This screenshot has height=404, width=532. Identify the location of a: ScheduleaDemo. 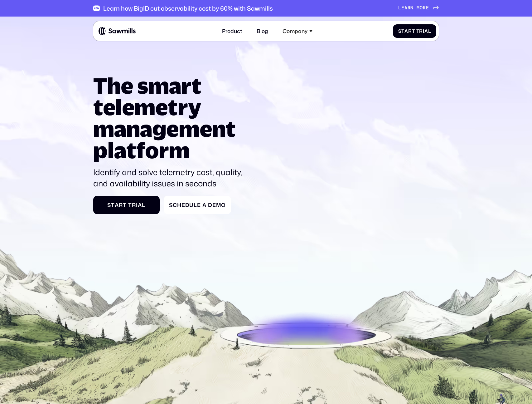
(197, 204).